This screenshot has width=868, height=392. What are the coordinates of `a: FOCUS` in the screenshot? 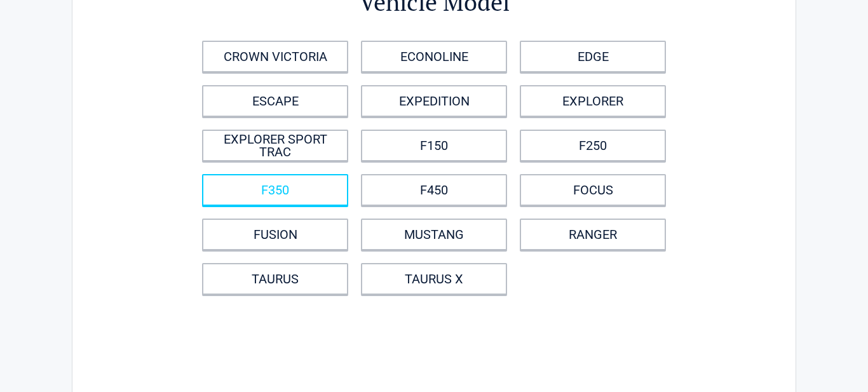 It's located at (593, 190).